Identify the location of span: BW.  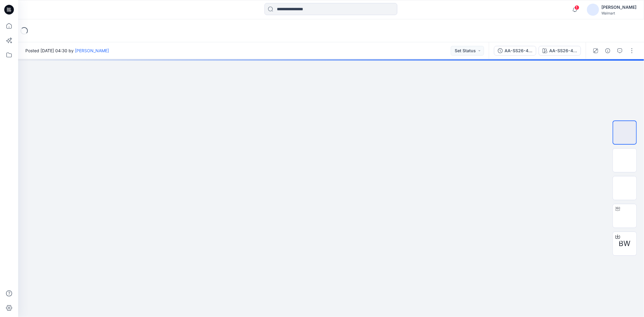
(625, 244).